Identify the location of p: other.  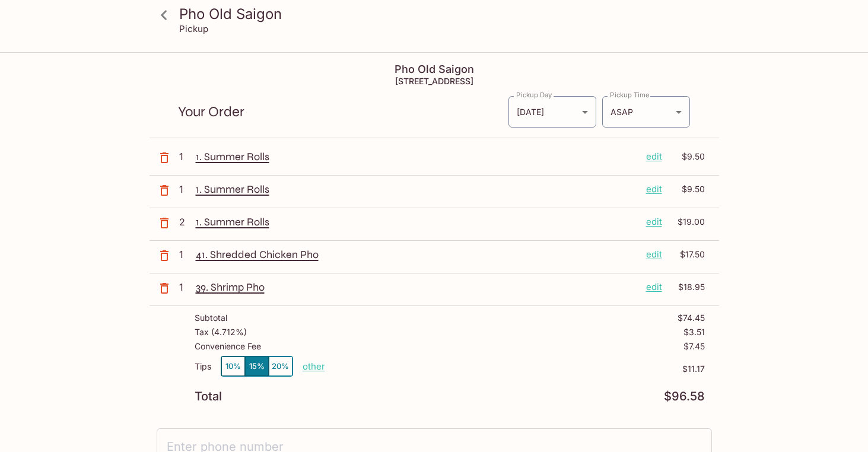
(313, 366).